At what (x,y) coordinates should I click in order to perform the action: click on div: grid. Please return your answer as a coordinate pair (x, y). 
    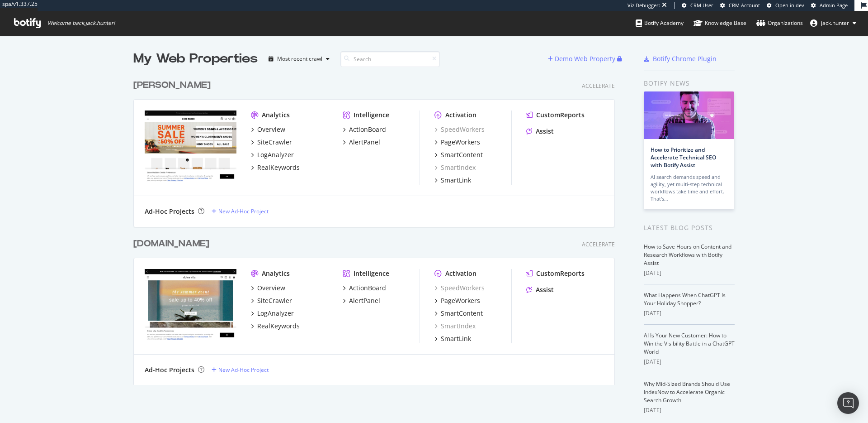
    Looking at the image, I should click on (378, 227).